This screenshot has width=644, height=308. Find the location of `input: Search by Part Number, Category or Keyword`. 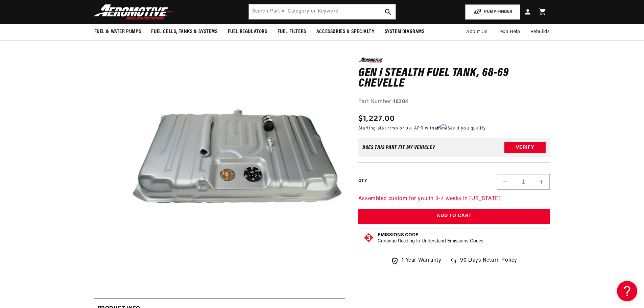

input: Search by Part Number, Category or Keyword is located at coordinates (322, 12).